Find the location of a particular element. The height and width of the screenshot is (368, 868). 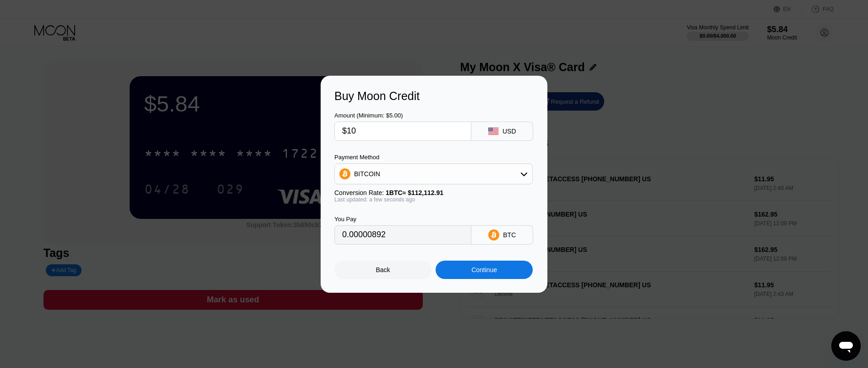

div: BTC is located at coordinates (509, 235).